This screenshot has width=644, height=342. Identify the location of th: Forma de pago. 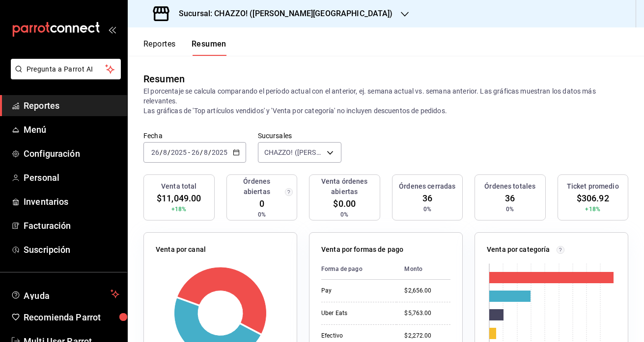
(358, 269).